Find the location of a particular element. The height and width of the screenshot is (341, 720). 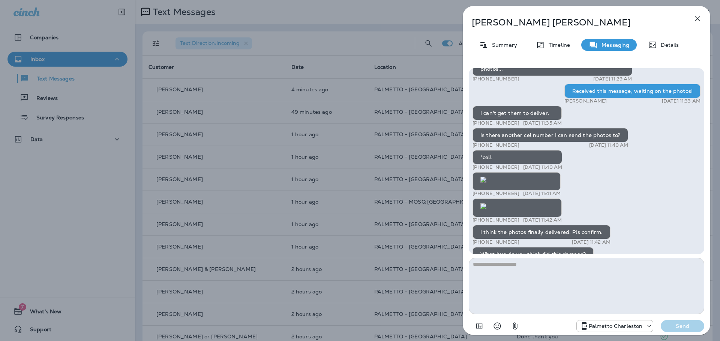

div: *cell is located at coordinates (517, 157).